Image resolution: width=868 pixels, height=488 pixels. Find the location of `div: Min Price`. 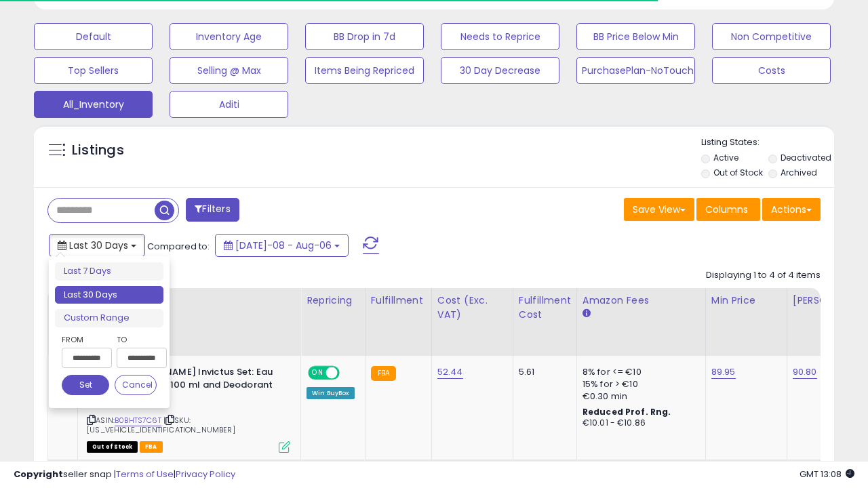

div: Min Price is located at coordinates (746, 300).